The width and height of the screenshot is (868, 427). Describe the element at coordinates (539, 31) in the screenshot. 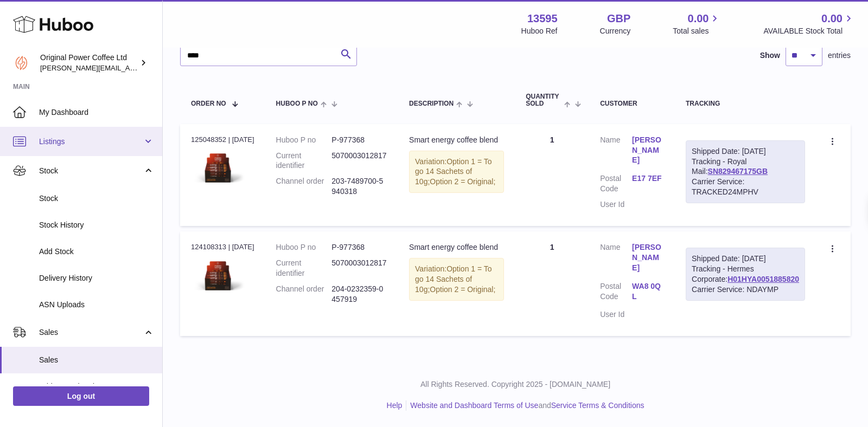

I see `div: Huboo Ref` at that location.